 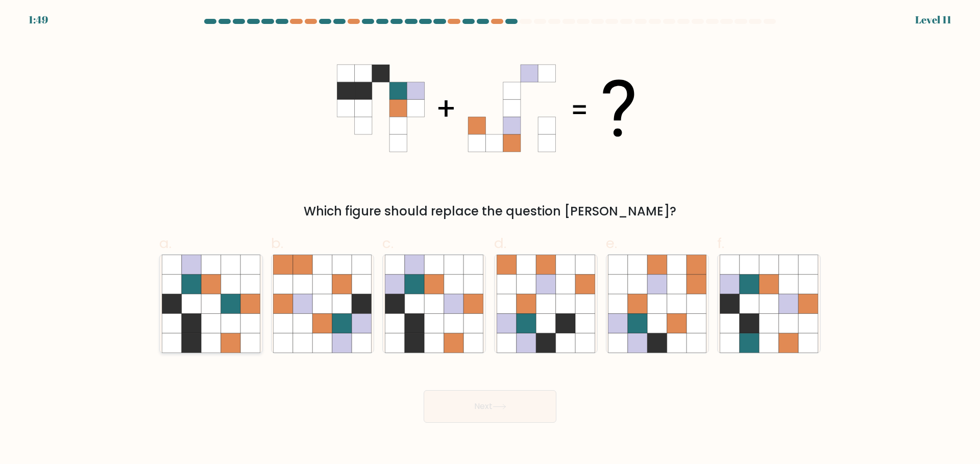 What do you see at coordinates (500, 243) in the screenshot?
I see `span: d.` at bounding box center [500, 243].